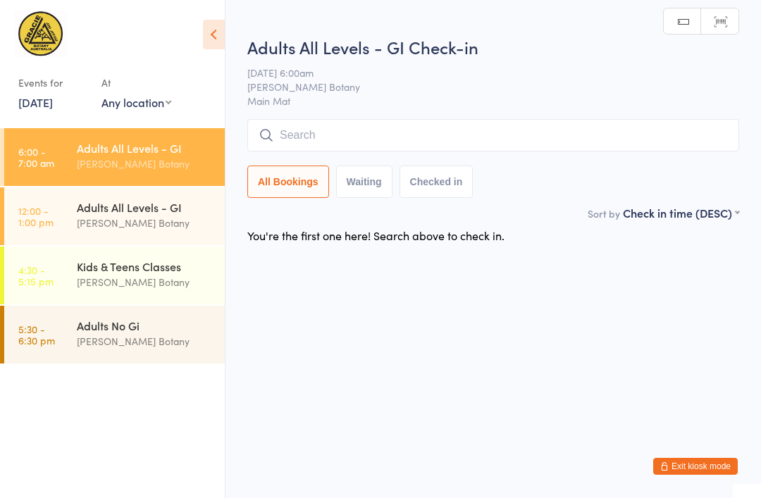 This screenshot has height=498, width=761. Describe the element at coordinates (493, 135) in the screenshot. I see `input: Search` at that location.